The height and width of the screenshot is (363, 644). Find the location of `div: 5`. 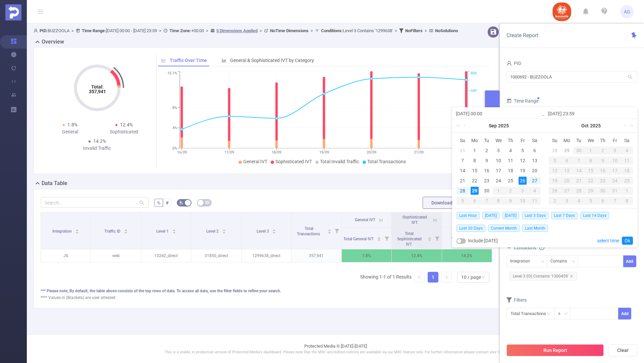

div: 5 is located at coordinates (462, 201).